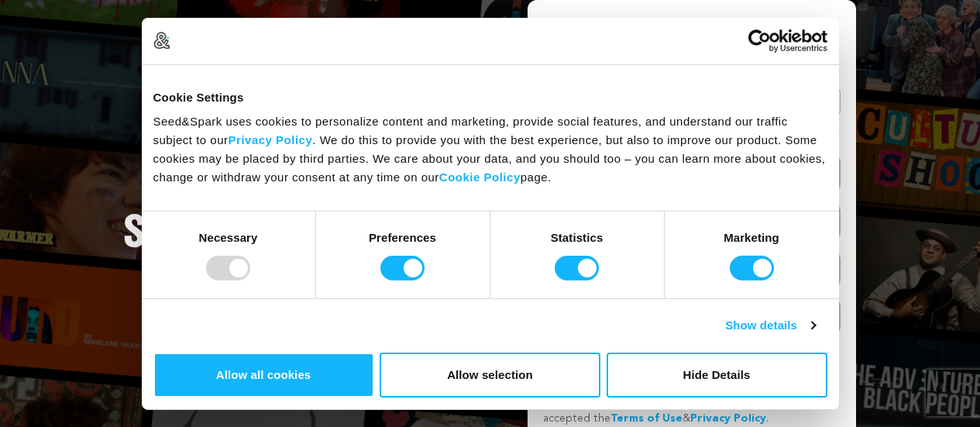  Describe the element at coordinates (236, 246) in the screenshot. I see `a: Seed&Spark Homepage` at that location.